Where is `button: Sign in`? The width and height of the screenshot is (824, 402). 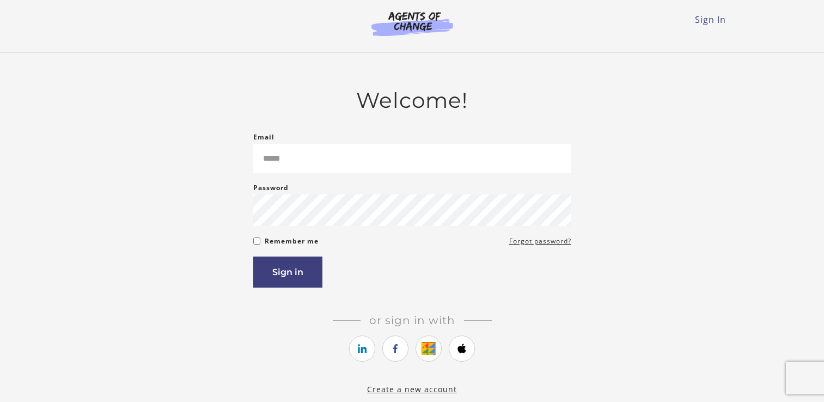 button: Sign in is located at coordinates (287, 272).